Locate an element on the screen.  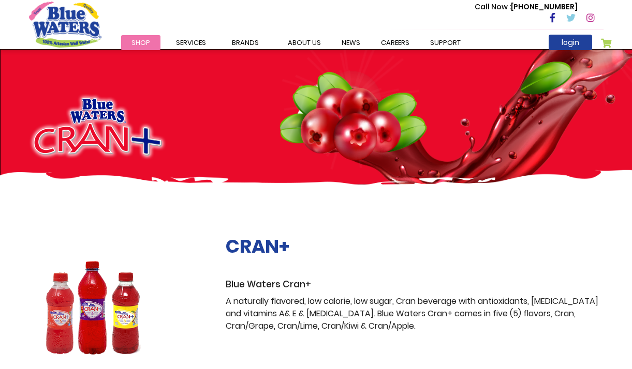
h2: CRAN+ is located at coordinates (414, 246).